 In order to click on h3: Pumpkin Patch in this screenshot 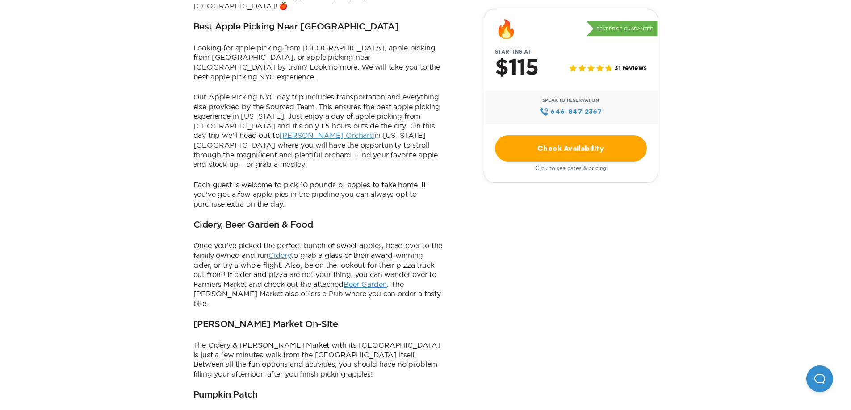, I will do `click(225, 396)`.